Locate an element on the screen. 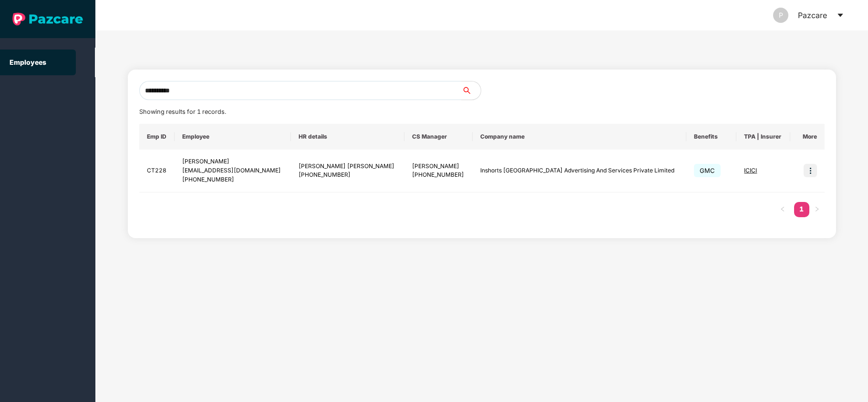 This screenshot has height=402, width=868. th: Company name is located at coordinates (579, 137).